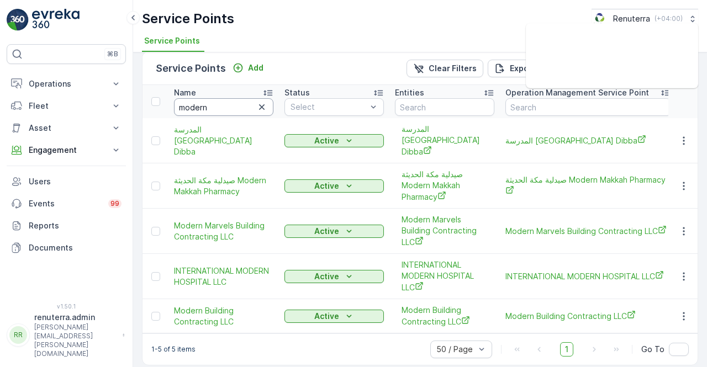  Describe the element at coordinates (248, 68) in the screenshot. I see `button: Add` at that location.